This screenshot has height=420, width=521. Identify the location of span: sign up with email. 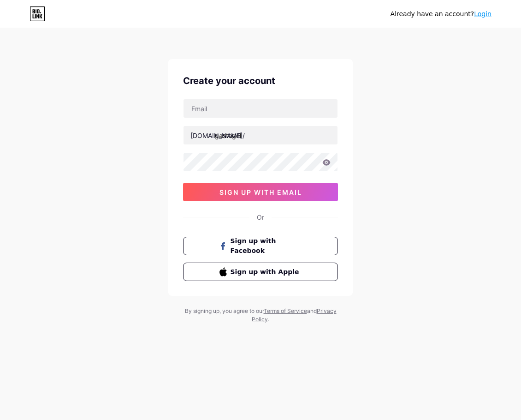
(261, 192).